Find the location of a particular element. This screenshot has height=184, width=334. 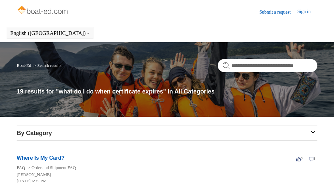

img: Boat-Ed Help Center home page is located at coordinates (43, 11).